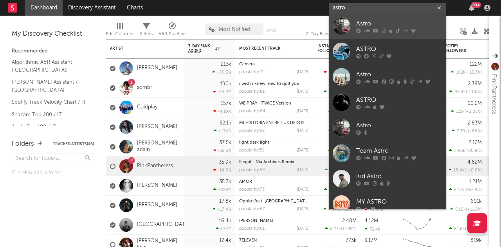 This screenshot has height=247, width=501. I want to click on div: 3.17M, so click(371, 240).